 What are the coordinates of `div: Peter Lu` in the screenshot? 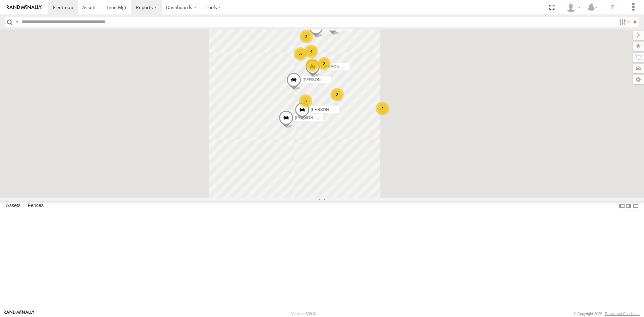 It's located at (573, 7).